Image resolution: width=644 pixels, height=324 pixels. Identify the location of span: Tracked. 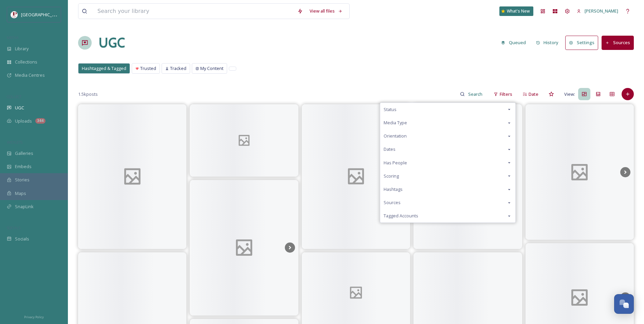
(178, 68).